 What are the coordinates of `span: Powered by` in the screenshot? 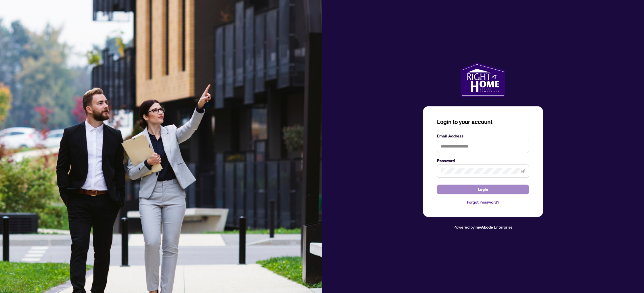 It's located at (464, 227).